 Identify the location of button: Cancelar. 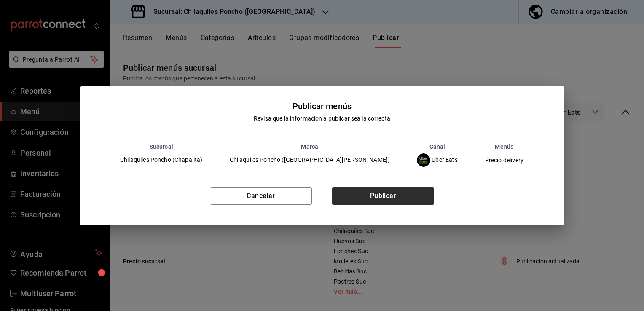
(261, 196).